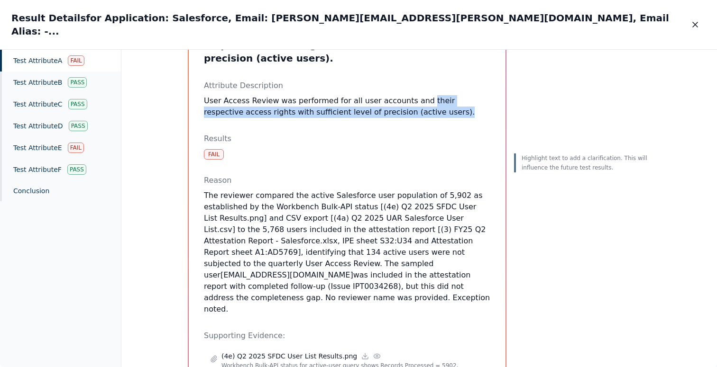  Describe the element at coordinates (347, 139) in the screenshot. I see `p: Results` at that location.